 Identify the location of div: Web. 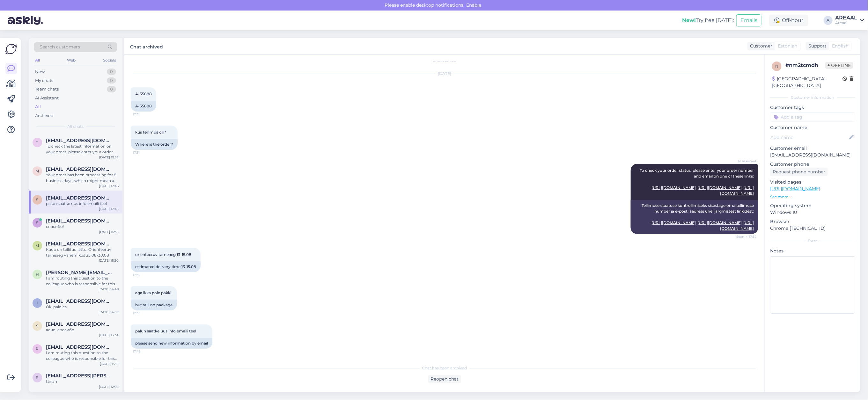
(72, 61).